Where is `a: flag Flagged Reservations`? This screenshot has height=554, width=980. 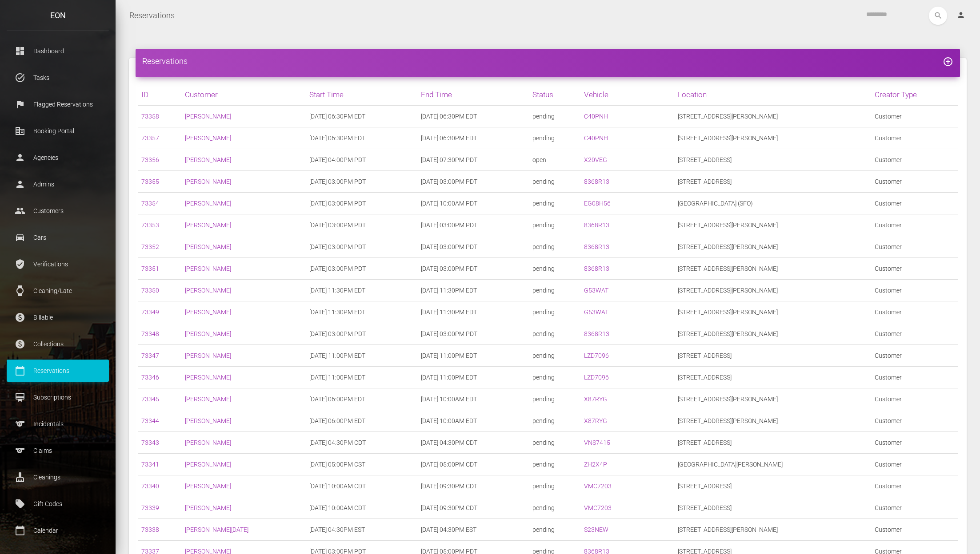 a: flag Flagged Reservations is located at coordinates (58, 104).